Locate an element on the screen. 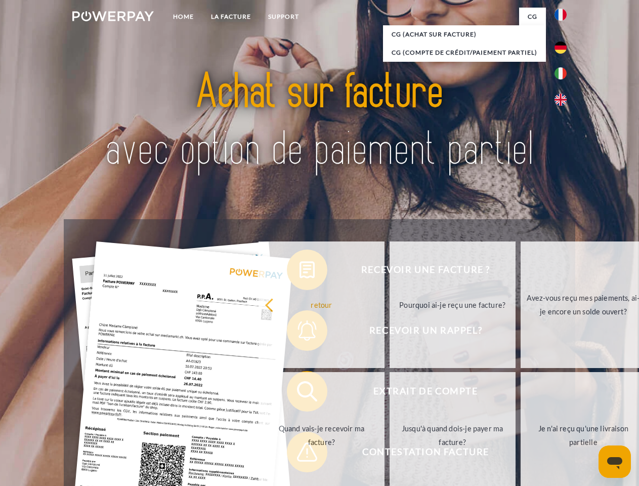  img: title-powerpay_fr.svg is located at coordinates (319, 121).